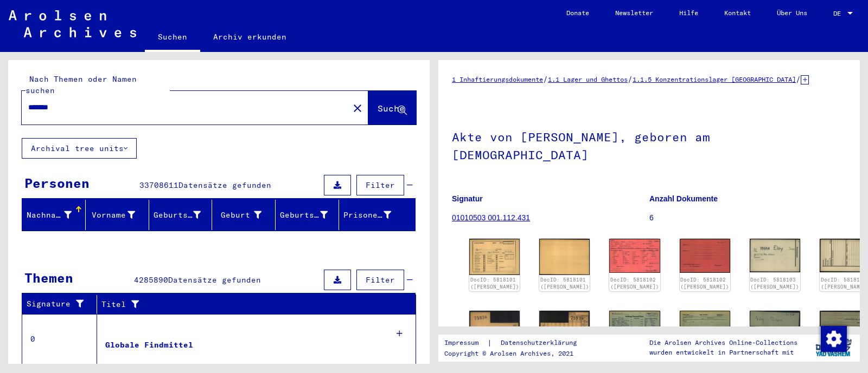 This screenshot has height=373, width=868. I want to click on p: wurden entwickelt in Partnerschaft mit, so click(723, 353).